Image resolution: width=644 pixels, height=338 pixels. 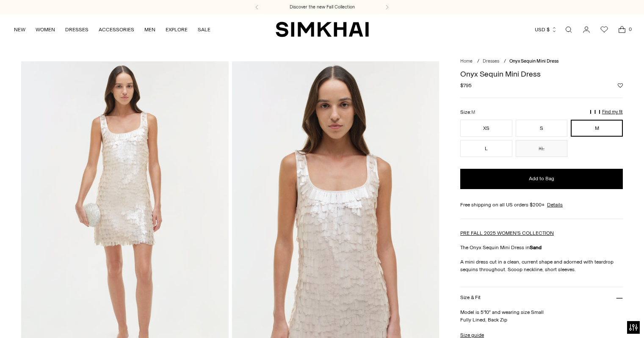 I want to click on a: PRE FALL 2025 WOMEN'S COLLECTION, so click(x=507, y=233).